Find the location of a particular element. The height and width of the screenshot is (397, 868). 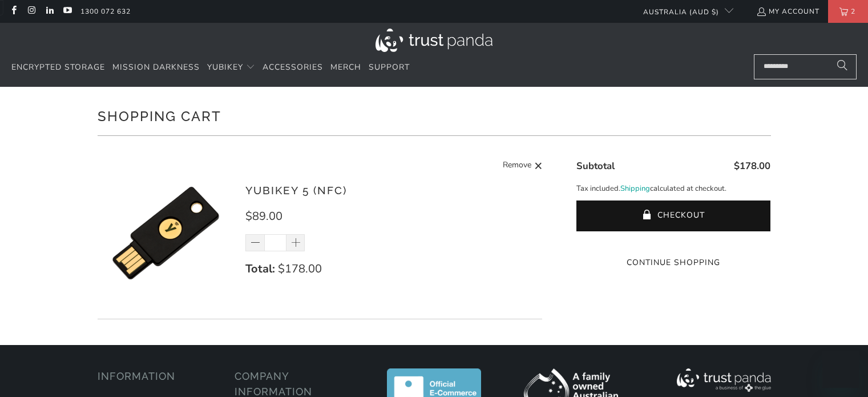

p: Tax included. calculated at checkout. is located at coordinates (674, 188).